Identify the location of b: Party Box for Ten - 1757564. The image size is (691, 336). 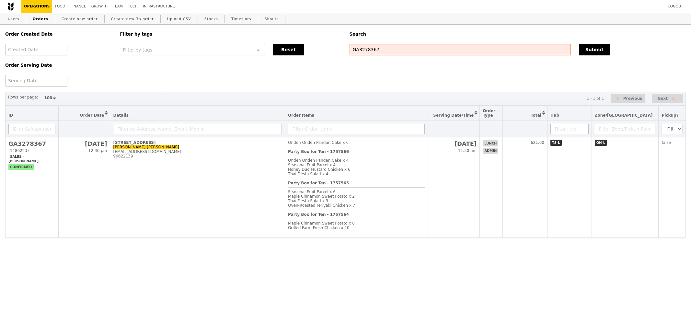
(319, 215).